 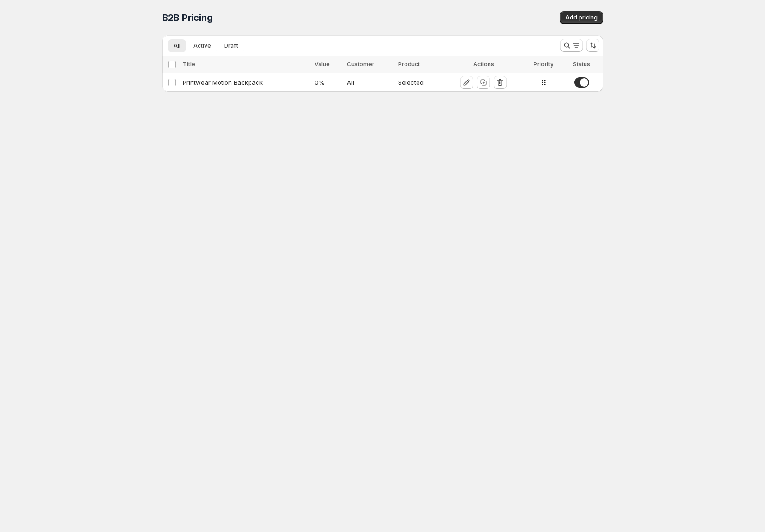 What do you see at coordinates (187, 17) in the screenshot?
I see `span: B2B Pricing` at bounding box center [187, 17].